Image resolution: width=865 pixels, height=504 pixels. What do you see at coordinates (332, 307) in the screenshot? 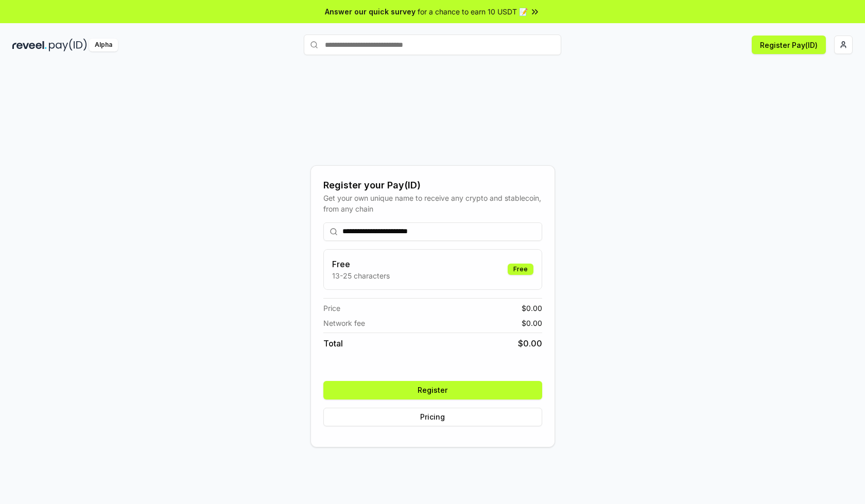
I see `span: Price` at bounding box center [332, 307].